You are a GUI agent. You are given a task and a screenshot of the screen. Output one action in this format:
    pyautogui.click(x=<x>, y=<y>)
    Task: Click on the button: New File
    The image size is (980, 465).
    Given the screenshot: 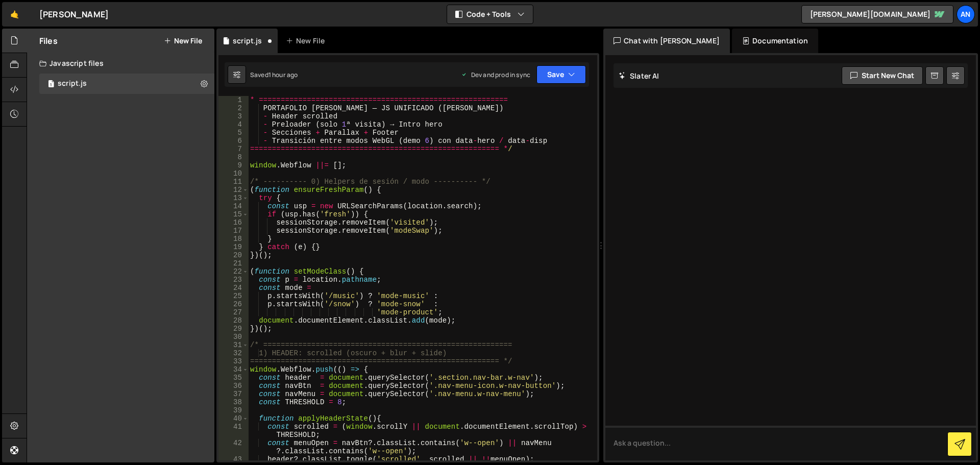 What is the action you would take?
    pyautogui.click(x=182, y=41)
    